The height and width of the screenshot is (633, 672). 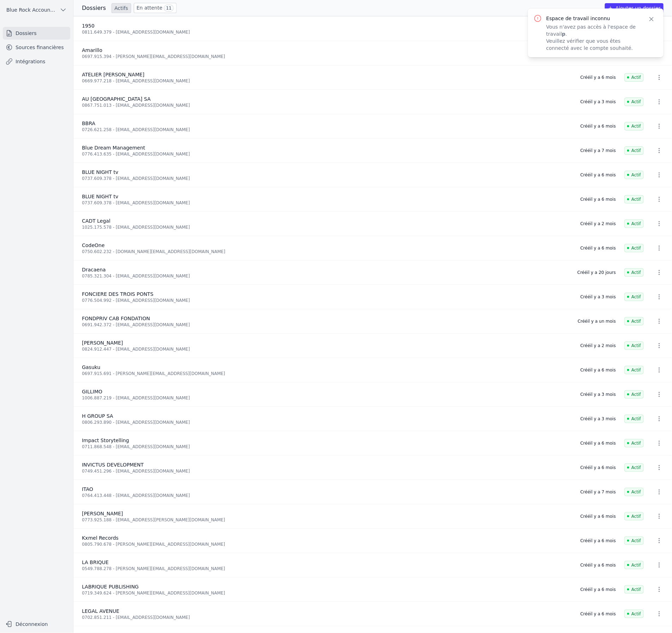 What do you see at coordinates (118, 294) in the screenshot?
I see `span: FONCIERE DES TROIS PONTS` at bounding box center [118, 294].